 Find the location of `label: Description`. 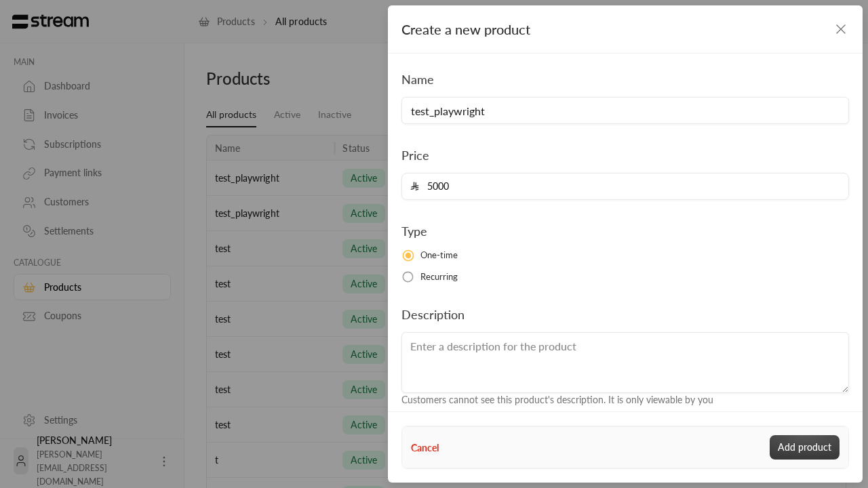

label: Description is located at coordinates (432, 315).